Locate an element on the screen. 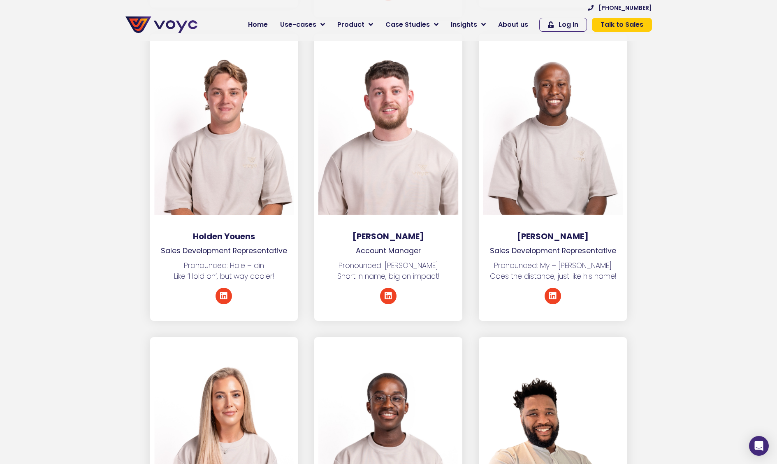  span: Case Studies is located at coordinates (408, 25).